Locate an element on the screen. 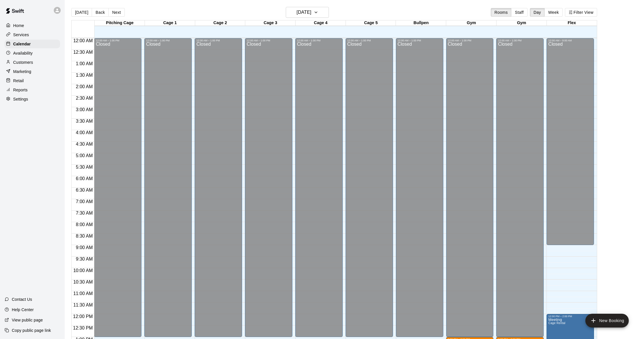 Image resolution: width=644 pixels, height=339 pixels. span: 9:30 AM is located at coordinates (84, 259).